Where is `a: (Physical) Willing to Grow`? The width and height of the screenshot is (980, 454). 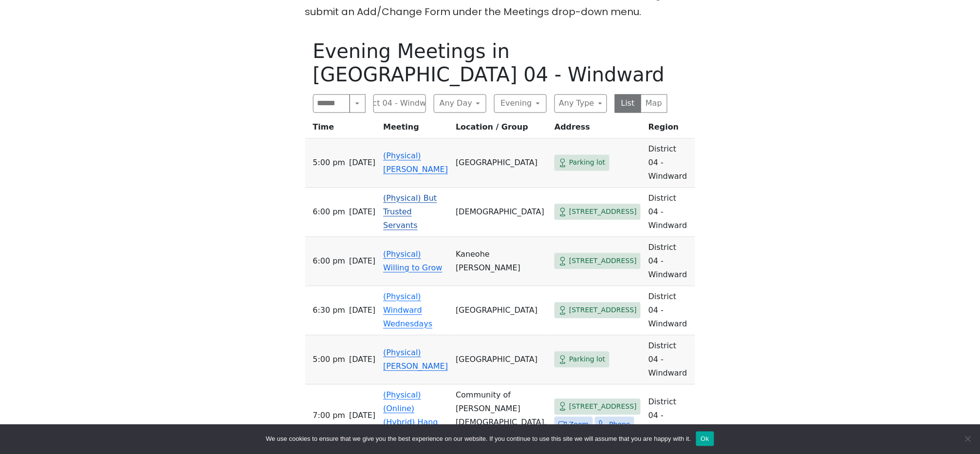
a: (Physical) Willing to Grow is located at coordinates (413, 261).